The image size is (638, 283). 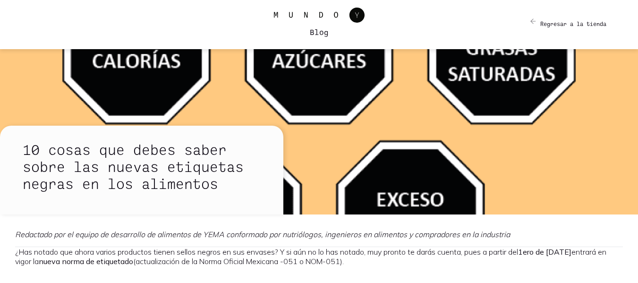 I want to click on a: Blog, so click(x=319, y=25).